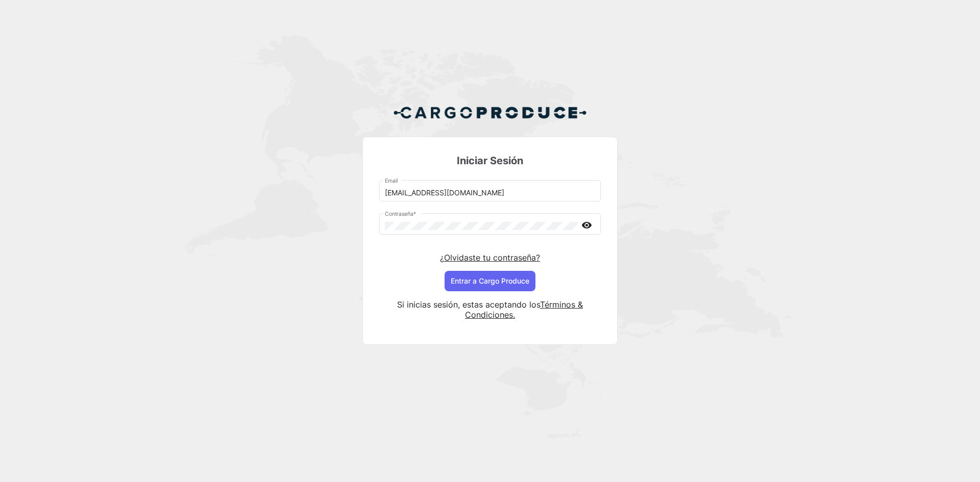 The height and width of the screenshot is (482, 980). What do you see at coordinates (490, 160) in the screenshot?
I see `h3: Iniciar Sesión` at bounding box center [490, 160].